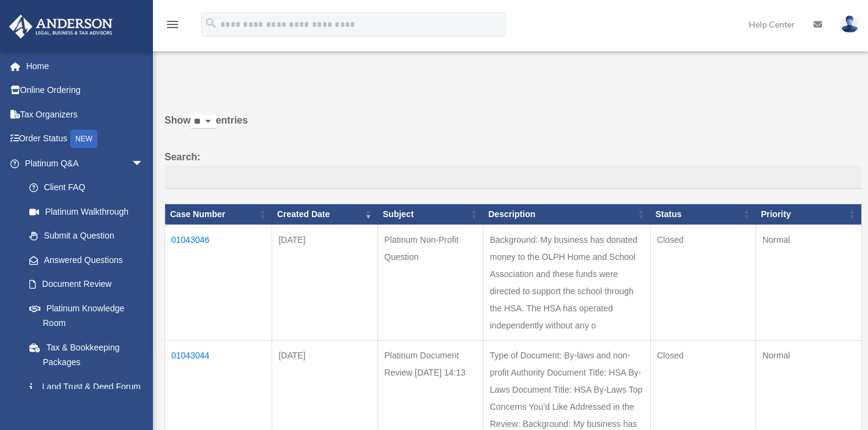 The height and width of the screenshot is (430, 868). I want to click on input: Search:, so click(514, 177).